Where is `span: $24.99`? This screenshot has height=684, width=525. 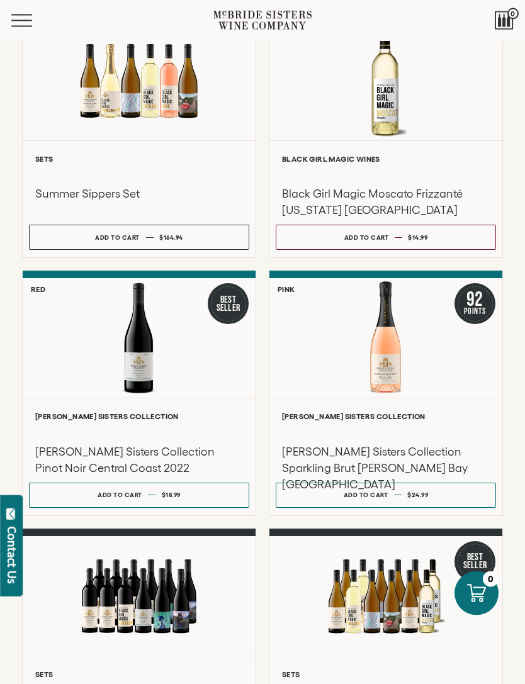
span: $24.99 is located at coordinates (417, 495).